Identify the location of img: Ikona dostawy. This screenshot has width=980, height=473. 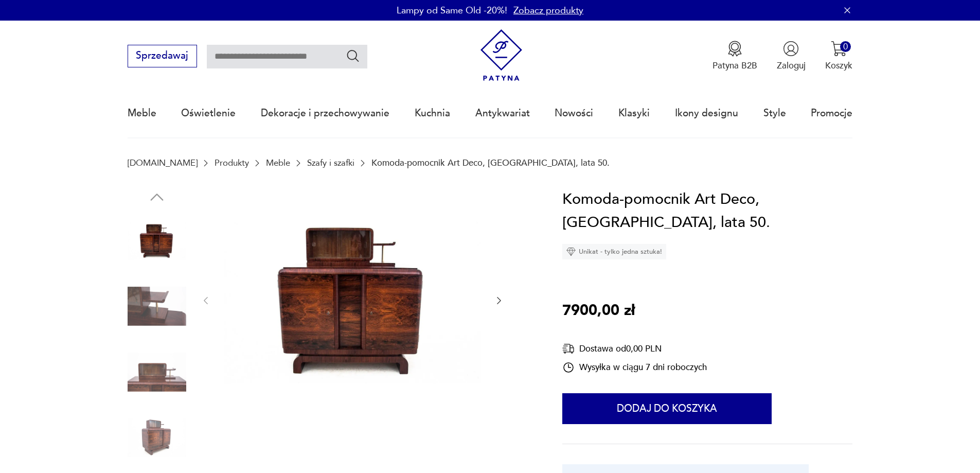
(569, 348).